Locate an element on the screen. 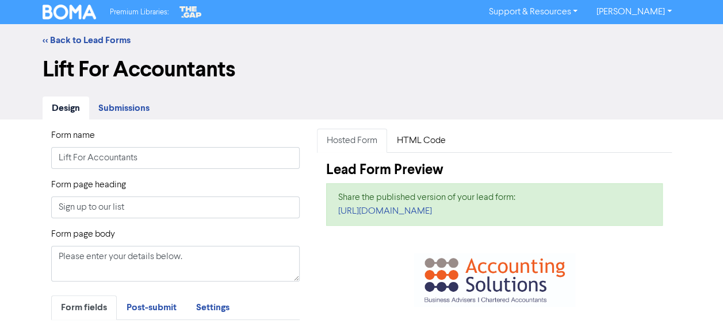 Image resolution: width=723 pixels, height=324 pixels. label: Form page heading is located at coordinates (89, 185).